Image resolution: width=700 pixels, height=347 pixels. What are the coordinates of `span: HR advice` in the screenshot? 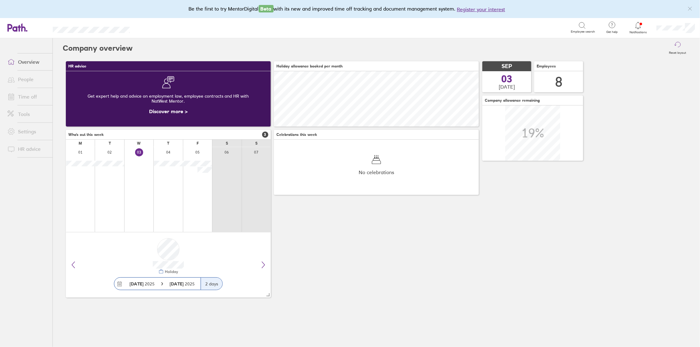 It's located at (77, 66).